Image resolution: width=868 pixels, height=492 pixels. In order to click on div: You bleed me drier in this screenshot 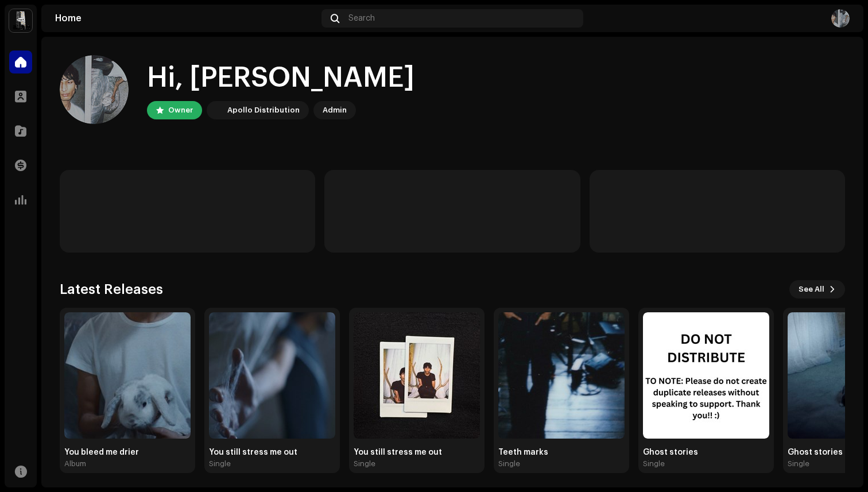, I will do `click(128, 453)`.